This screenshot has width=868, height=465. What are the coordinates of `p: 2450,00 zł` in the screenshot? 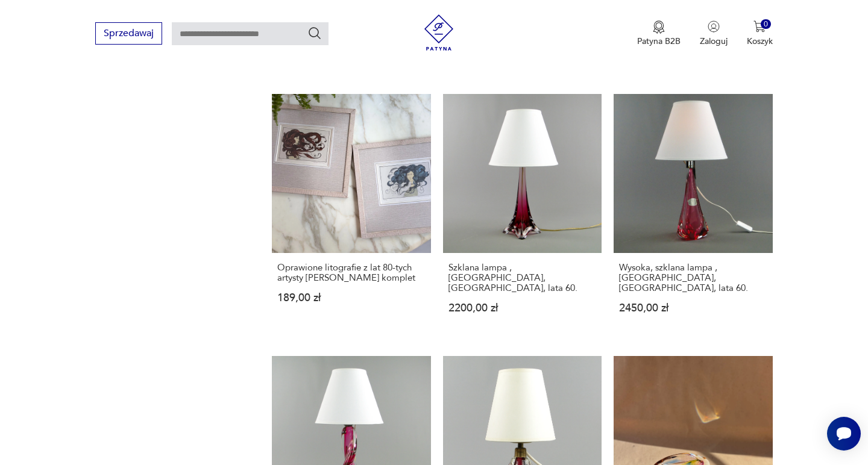 It's located at (692, 308).